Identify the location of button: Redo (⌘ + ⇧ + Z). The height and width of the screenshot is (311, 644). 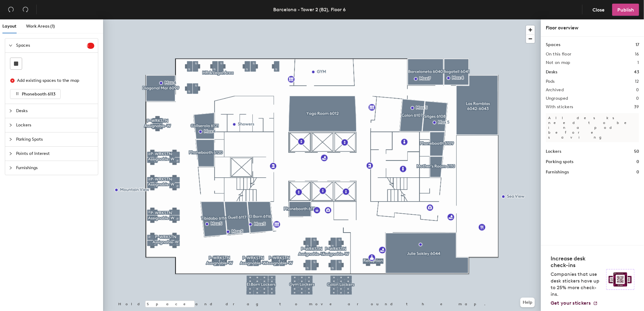
(26, 10).